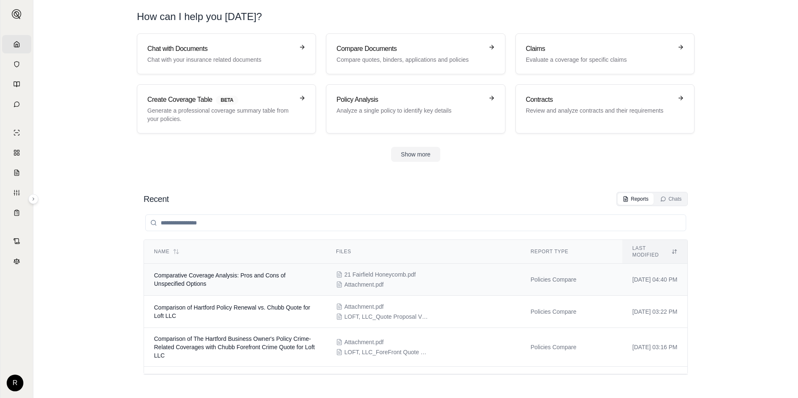  I want to click on td: Single Policy Analysis, so click(571, 382).